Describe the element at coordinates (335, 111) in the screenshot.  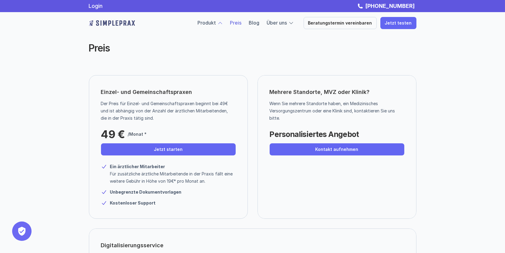
I see `p: Wenn Sie mehrere Standorte haben, ein Medizinisches Versorgungszentrum oder eine Klinik sind, kon...` at that location.